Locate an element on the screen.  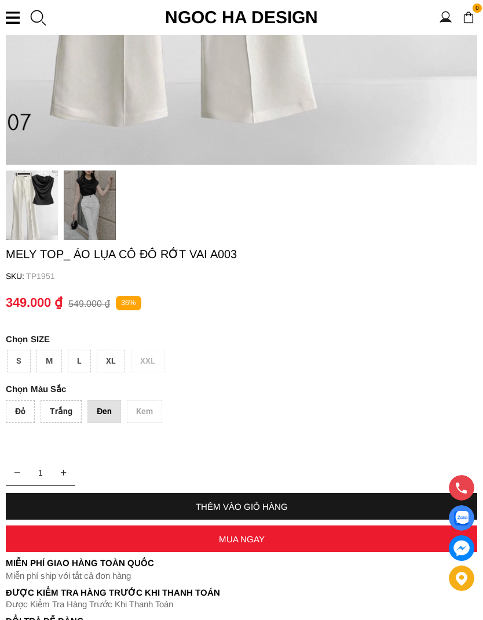
a: messenger is located at coordinates (462, 548).